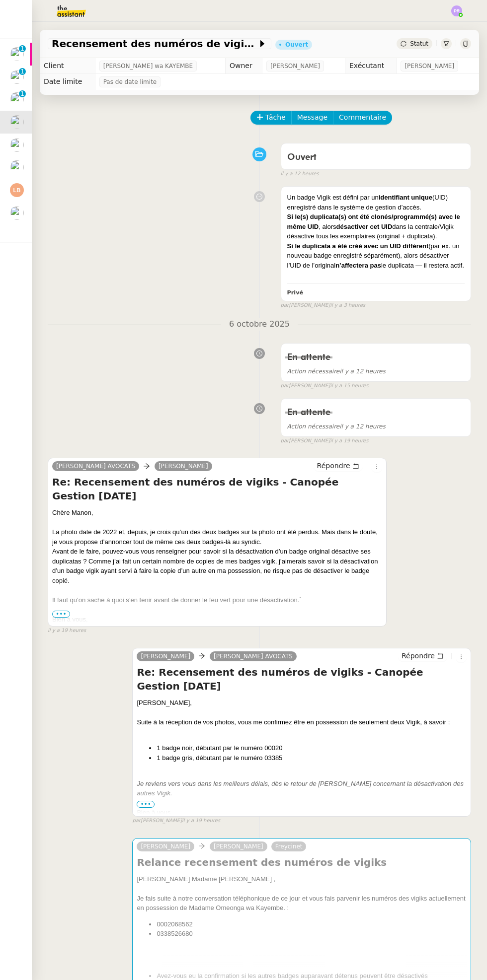  What do you see at coordinates (67, 66) in the screenshot?
I see `td: Client` at bounding box center [67, 66].